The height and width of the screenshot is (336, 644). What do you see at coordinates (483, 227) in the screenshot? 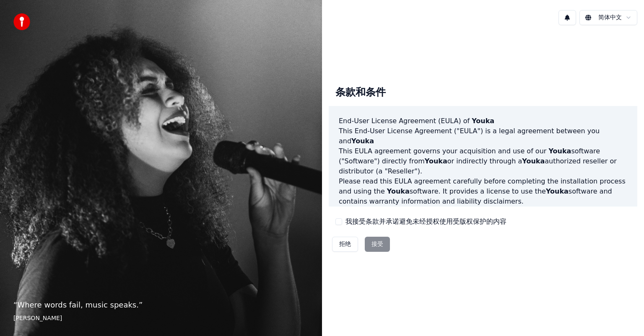
I see `p: If you register for a free trial of the software, this EULA agreement will also govern that trial...` at bounding box center [483, 227].